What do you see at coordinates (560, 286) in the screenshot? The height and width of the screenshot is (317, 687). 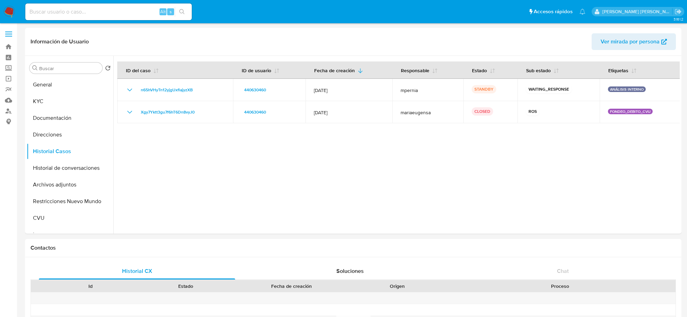 I see `div: Proceso` at bounding box center [560, 286].